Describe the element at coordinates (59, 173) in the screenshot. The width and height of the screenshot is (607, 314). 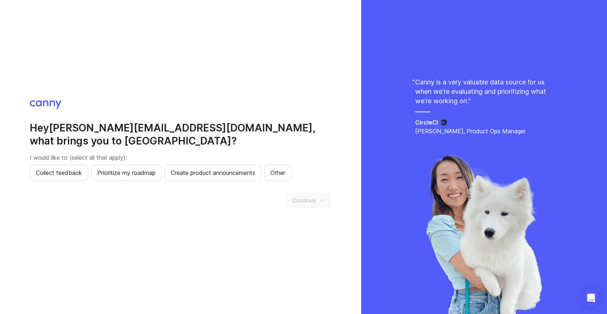
I see `span: Collect feedback` at that location.